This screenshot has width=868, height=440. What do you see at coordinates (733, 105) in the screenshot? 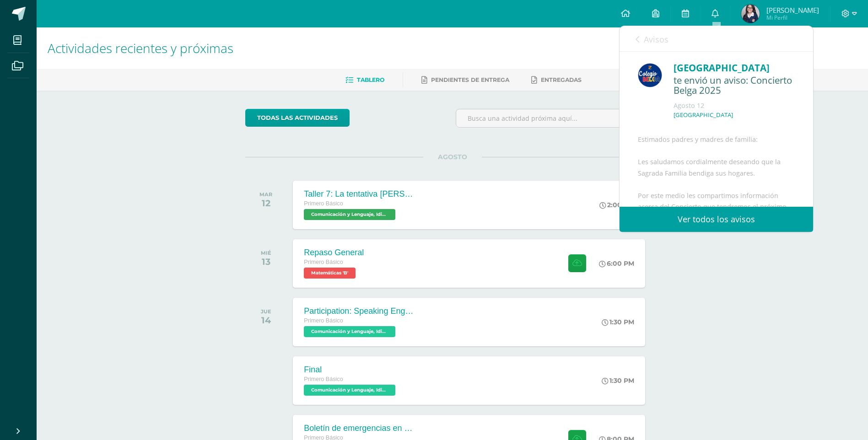
I see `div: Agosto 12` at bounding box center [733, 105].